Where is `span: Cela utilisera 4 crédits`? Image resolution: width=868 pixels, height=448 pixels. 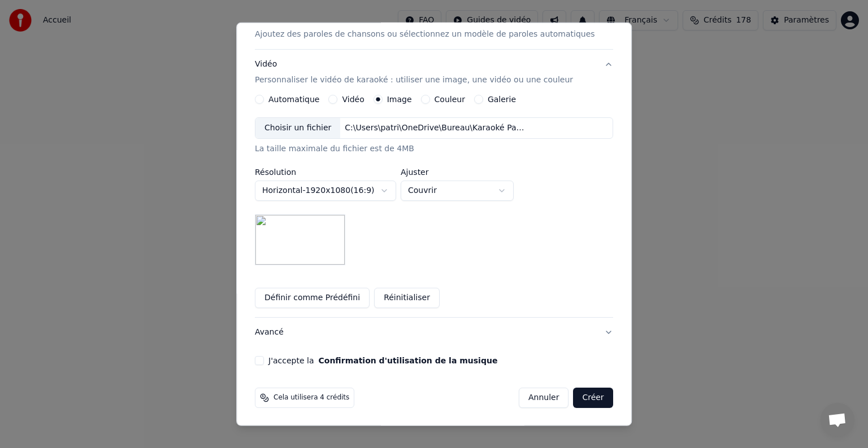
span: Cela utilisera 4 crédits is located at coordinates (312, 398).